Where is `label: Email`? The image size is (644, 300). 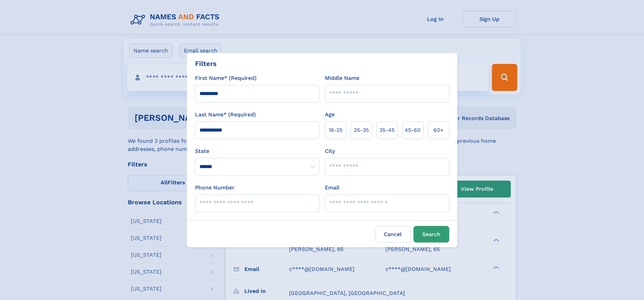 label: Email is located at coordinates (332, 188).